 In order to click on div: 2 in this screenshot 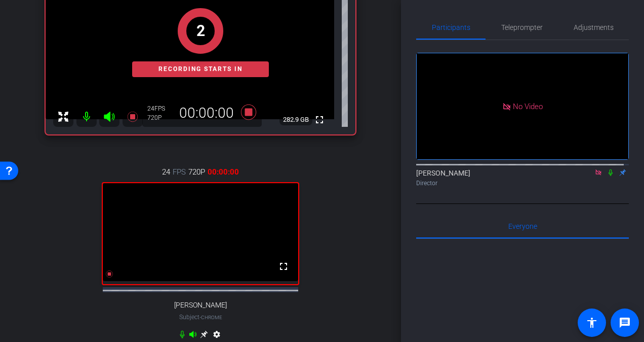, I will do `click(201, 30)`.